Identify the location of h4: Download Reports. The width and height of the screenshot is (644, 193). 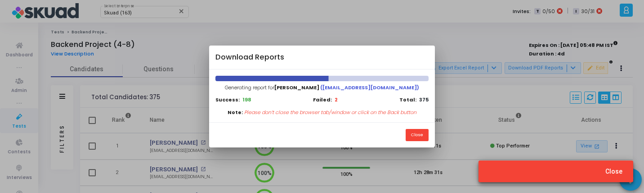
(250, 57).